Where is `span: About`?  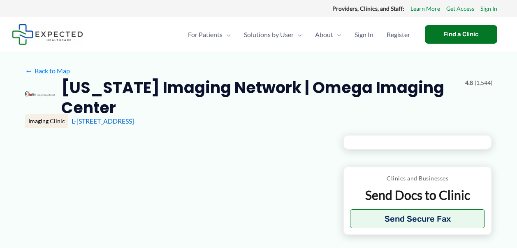 span: About is located at coordinates (324, 35).